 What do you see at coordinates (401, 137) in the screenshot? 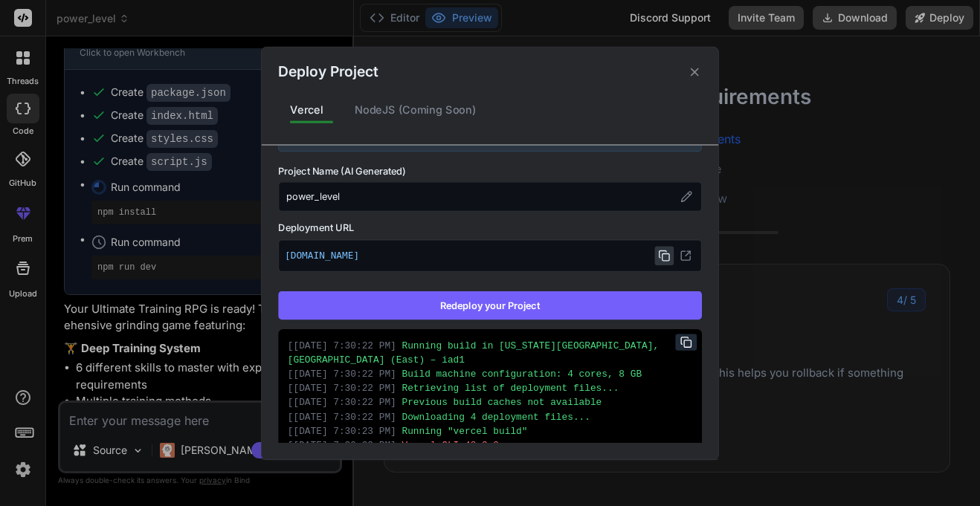
I see `span: HTML/CSS/JS` at bounding box center [401, 137].